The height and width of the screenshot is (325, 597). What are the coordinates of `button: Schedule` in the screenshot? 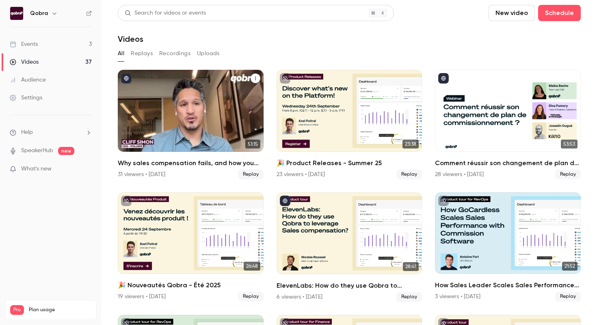 It's located at (560, 13).